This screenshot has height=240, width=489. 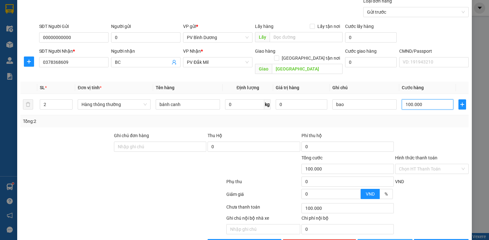 I want to click on span: kg, so click(x=267, y=105).